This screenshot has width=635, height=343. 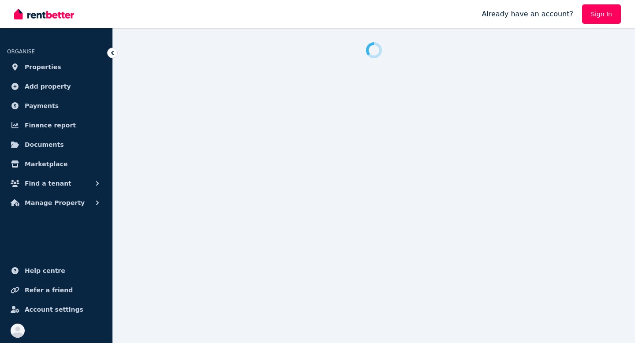 I want to click on a: Marketplace, so click(x=56, y=164).